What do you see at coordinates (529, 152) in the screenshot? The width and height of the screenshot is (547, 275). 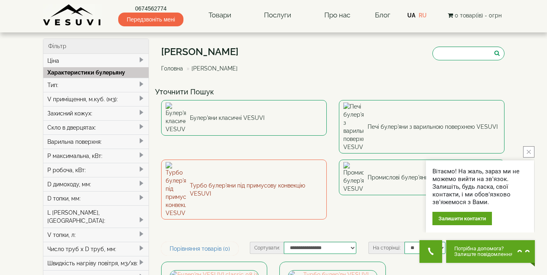 I see `button: close button` at bounding box center [529, 152].